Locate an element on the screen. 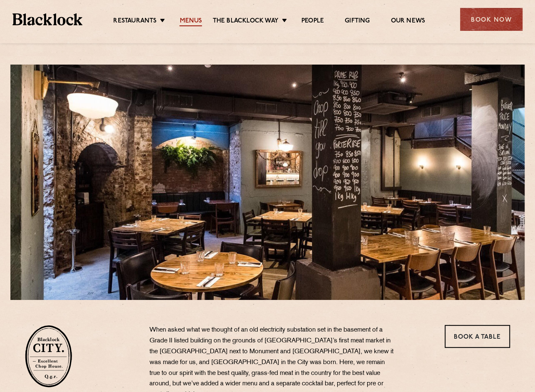  a: Book a Table is located at coordinates (477, 336).